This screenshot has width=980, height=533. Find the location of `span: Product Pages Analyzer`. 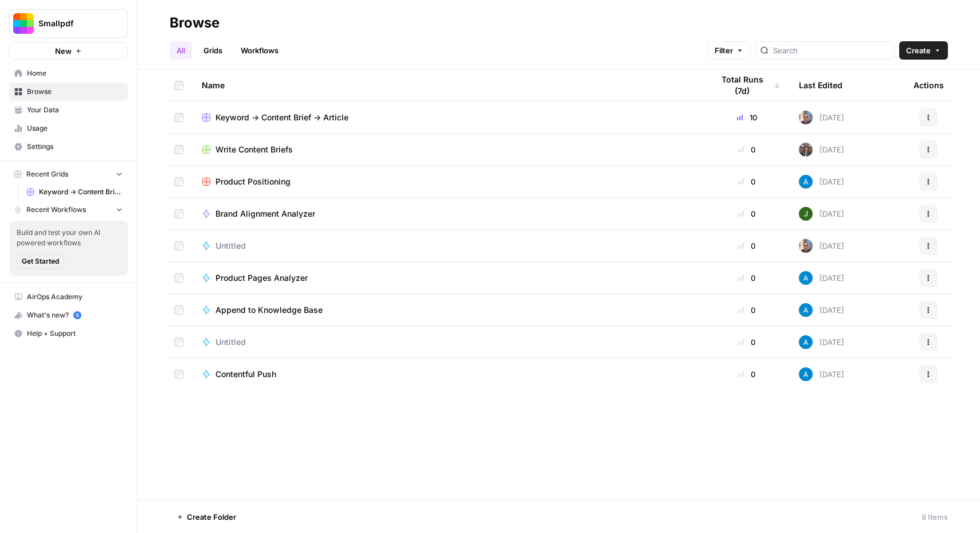

span: Product Pages Analyzer is located at coordinates (261, 278).